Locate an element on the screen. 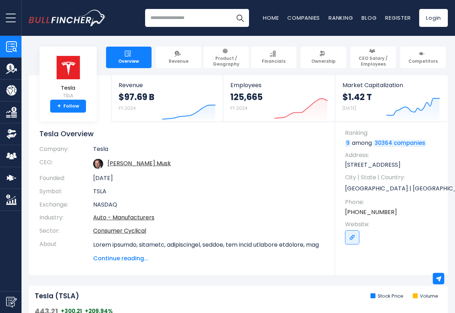 The height and width of the screenshot is (313, 455). span: Website: is located at coordinates (393, 224).